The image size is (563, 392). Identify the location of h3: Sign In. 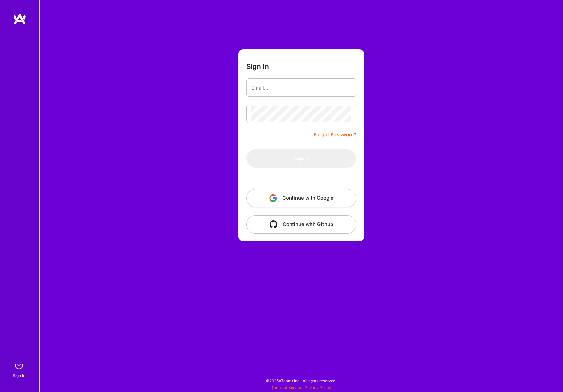
(257, 66).